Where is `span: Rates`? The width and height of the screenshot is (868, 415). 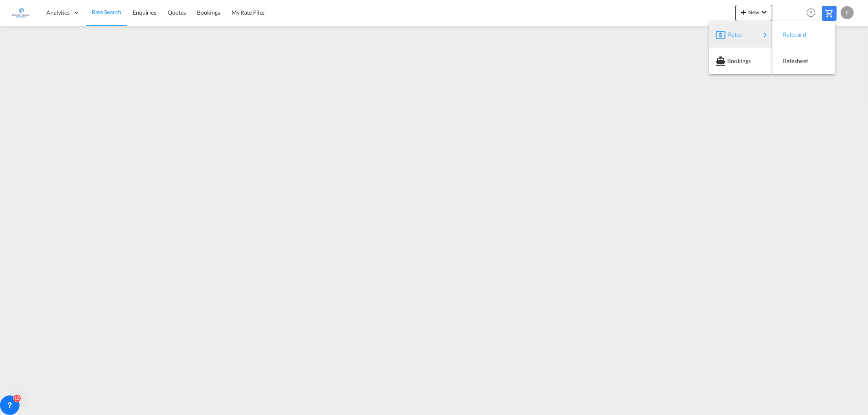
span: Rates is located at coordinates (733, 35).